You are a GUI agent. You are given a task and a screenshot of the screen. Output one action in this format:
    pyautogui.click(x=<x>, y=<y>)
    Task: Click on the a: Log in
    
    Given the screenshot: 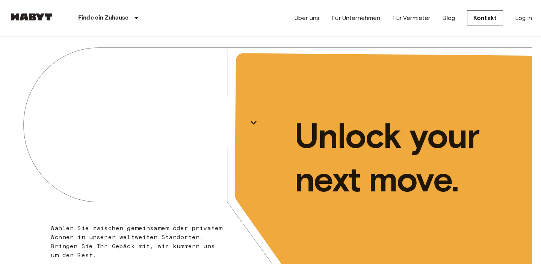 What is the action you would take?
    pyautogui.click(x=523, y=18)
    